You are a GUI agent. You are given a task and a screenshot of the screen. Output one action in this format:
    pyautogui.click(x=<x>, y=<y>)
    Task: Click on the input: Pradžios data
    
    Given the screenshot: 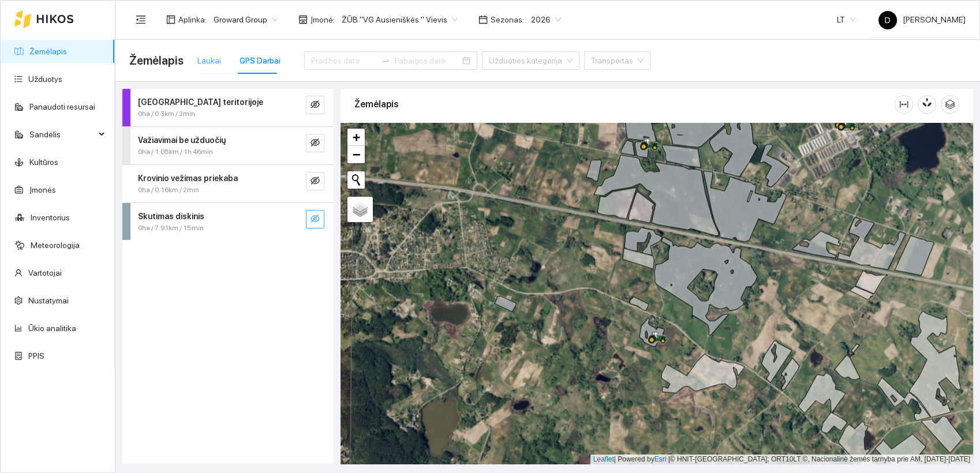 What is the action you would take?
    pyautogui.click(x=344, y=61)
    